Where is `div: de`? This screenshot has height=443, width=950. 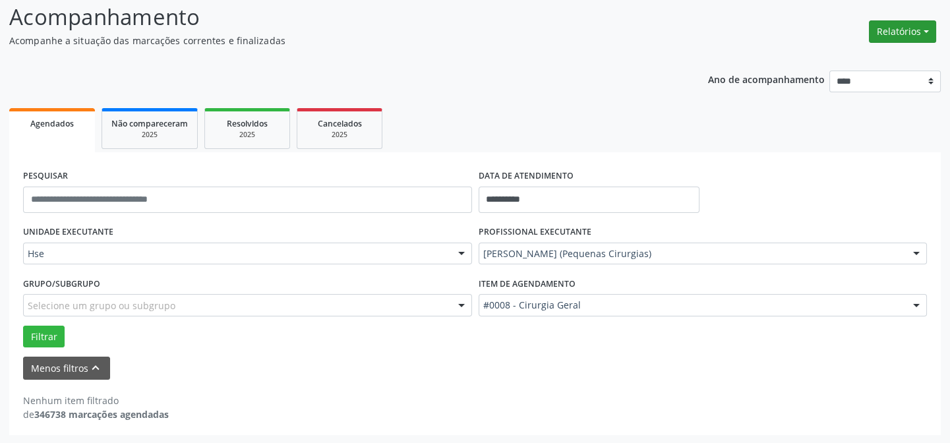 div: de is located at coordinates (96, 414).